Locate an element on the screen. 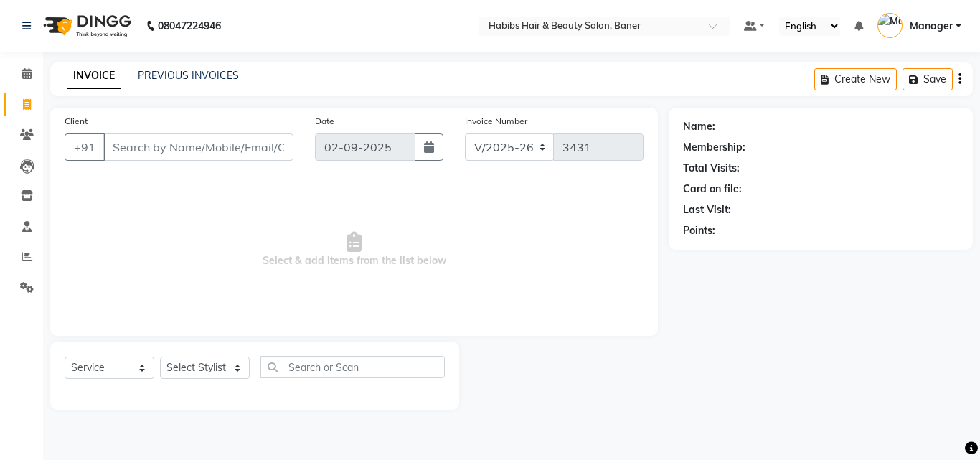 This screenshot has height=460, width=980. button: +91 is located at coordinates (85, 147).